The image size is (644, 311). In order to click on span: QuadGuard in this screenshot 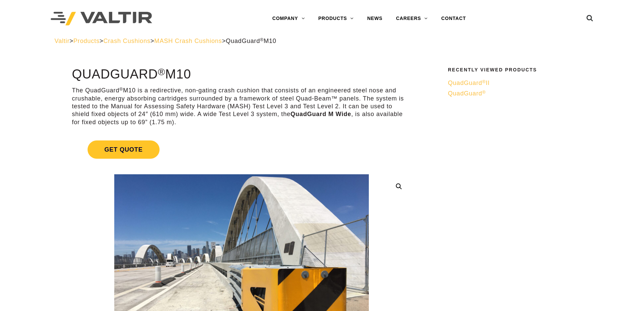, I will do `click(467, 93)`.